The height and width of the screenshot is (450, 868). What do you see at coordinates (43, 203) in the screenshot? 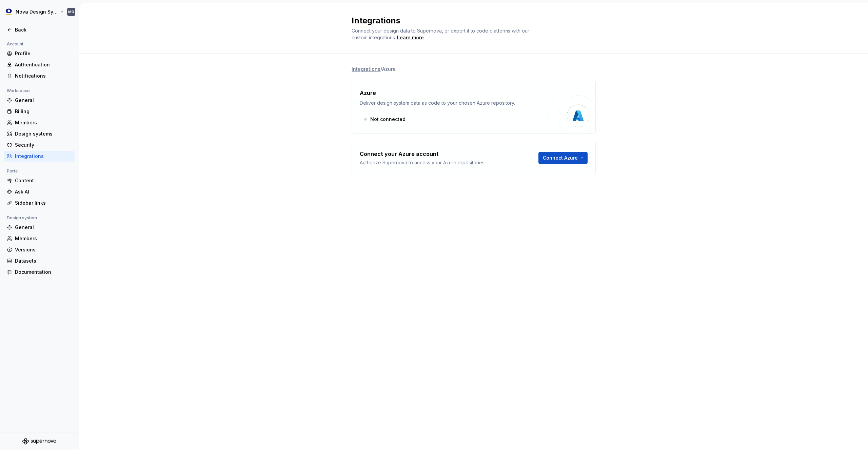
I see `div: Sidebar links` at bounding box center [43, 203].